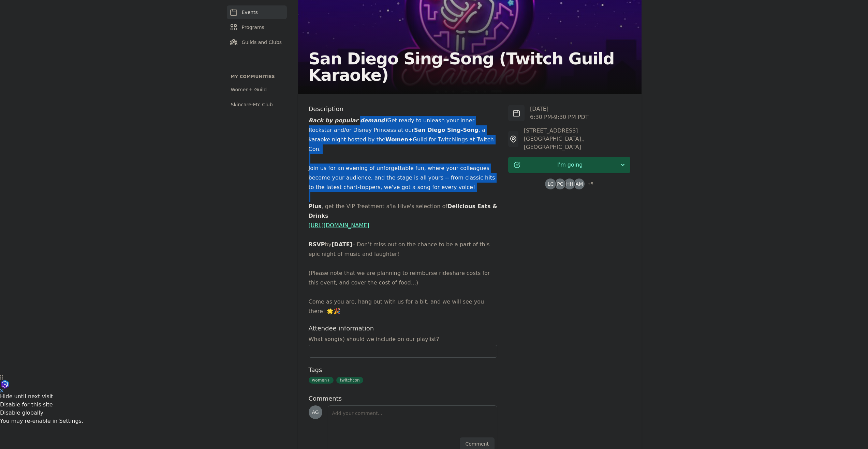 The width and height of the screenshot is (868, 449). Describe the element at coordinates (252, 105) in the screenshot. I see `span: Skincare-Etc Club` at that location.